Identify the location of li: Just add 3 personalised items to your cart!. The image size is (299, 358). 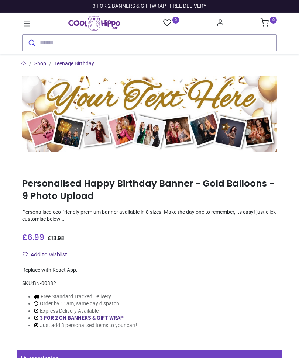
(86, 325).